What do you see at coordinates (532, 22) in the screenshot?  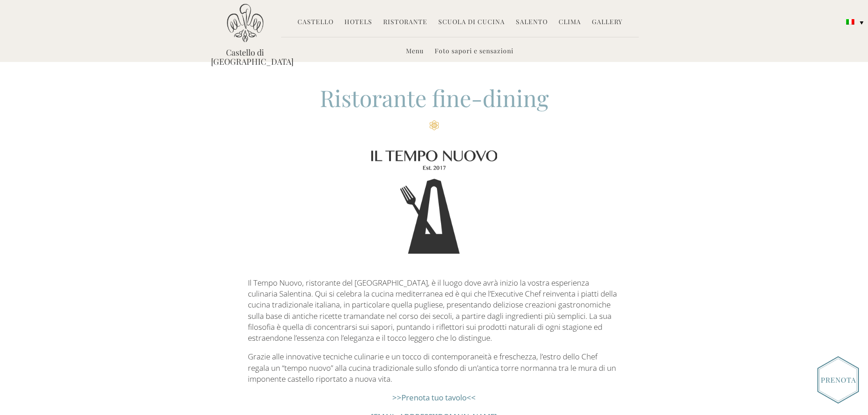 I see `a: Salento` at bounding box center [532, 22].